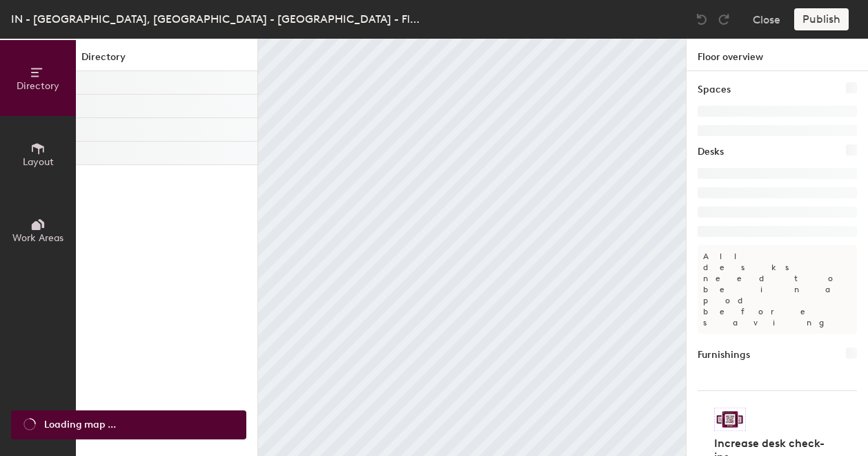 This screenshot has height=456, width=868. I want to click on button: Close, so click(766, 20).